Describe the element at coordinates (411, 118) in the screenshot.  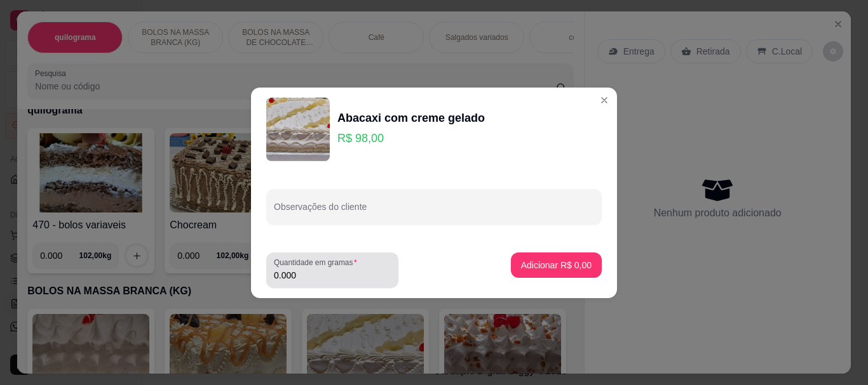
I see `div: Abacaxi com creme gelado` at that location.